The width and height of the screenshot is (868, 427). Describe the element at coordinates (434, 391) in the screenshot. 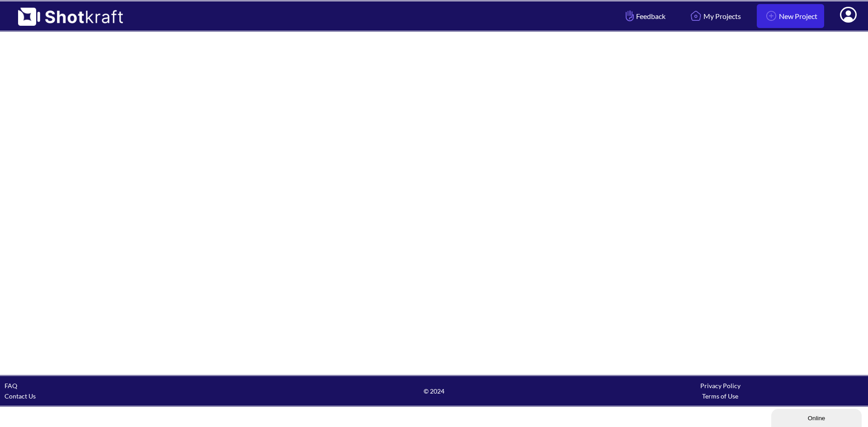

I see `span: © 2024` at that location.